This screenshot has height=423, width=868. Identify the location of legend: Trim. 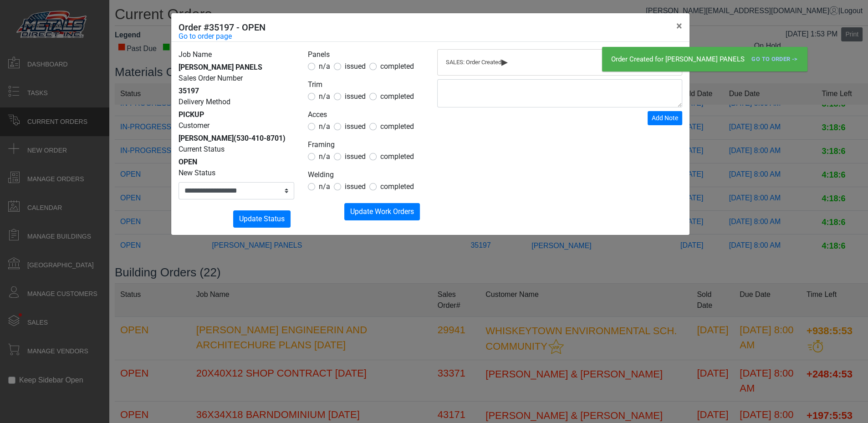
(366, 86).